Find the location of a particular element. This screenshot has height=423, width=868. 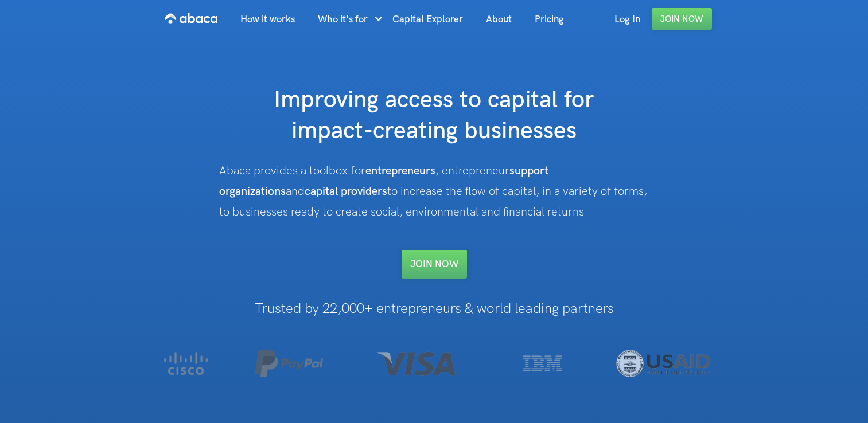

h1: Improving access to capital for impact-creating businesses is located at coordinates (434, 116).